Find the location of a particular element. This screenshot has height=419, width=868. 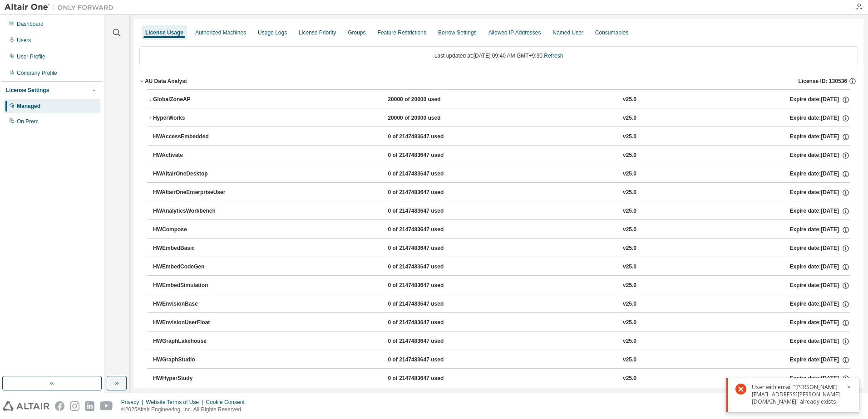

div: Borrow Settings is located at coordinates (457, 33).